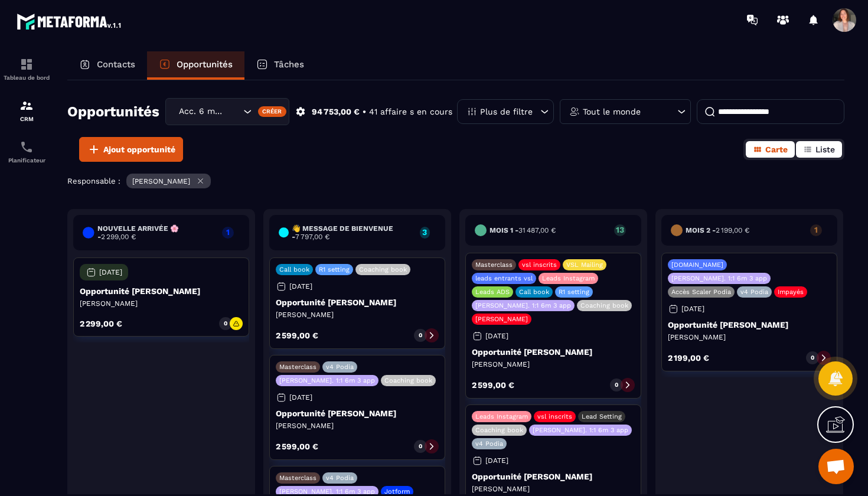 The height and width of the screenshot is (496, 868). I want to click on span: 31 487,00 €, so click(536, 230).